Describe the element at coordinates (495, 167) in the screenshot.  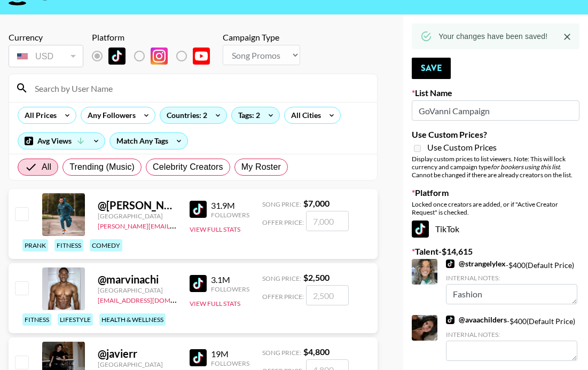
I see `div: Display custom prices to list viewers. Note: This will lock currency and campaign type . Cannot b...` at that location.